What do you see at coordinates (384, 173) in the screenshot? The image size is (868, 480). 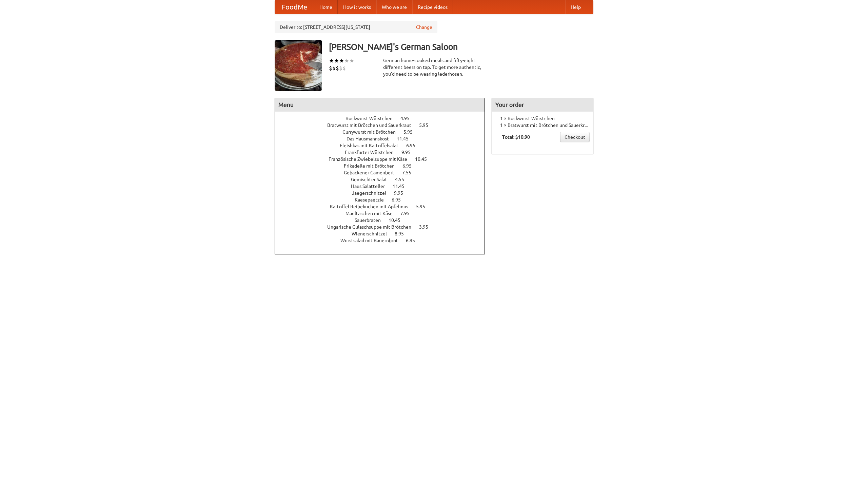 I see `a: Gebackener Camenbert 7.55` at bounding box center [384, 173].